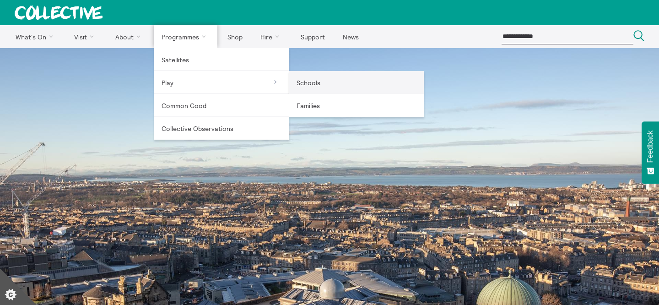  What do you see at coordinates (221, 59) in the screenshot?
I see `a: Satellites` at bounding box center [221, 59].